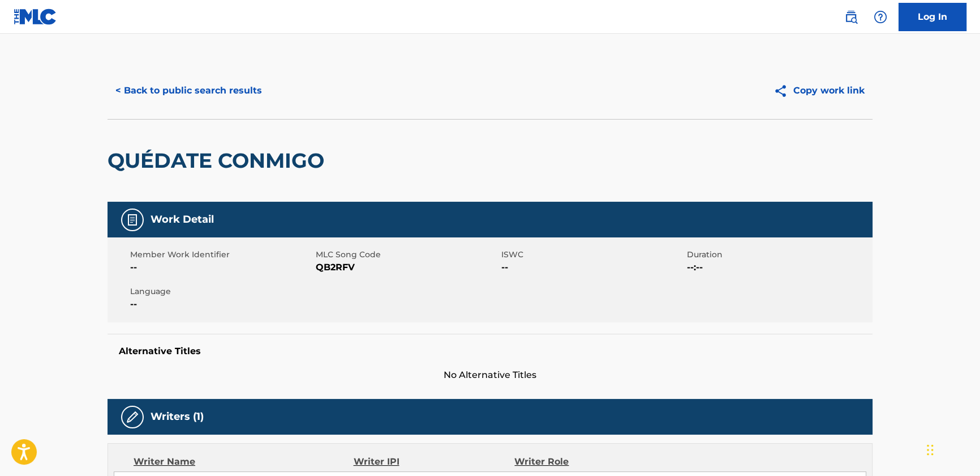 The image size is (980, 476). What do you see at coordinates (133, 417) in the screenshot?
I see `img: Writers` at bounding box center [133, 417].